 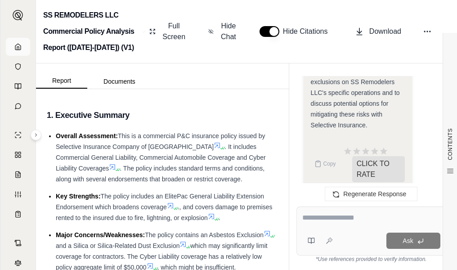 What do you see at coordinates (119, 81) in the screenshot?
I see `button: Documents` at bounding box center [119, 81].